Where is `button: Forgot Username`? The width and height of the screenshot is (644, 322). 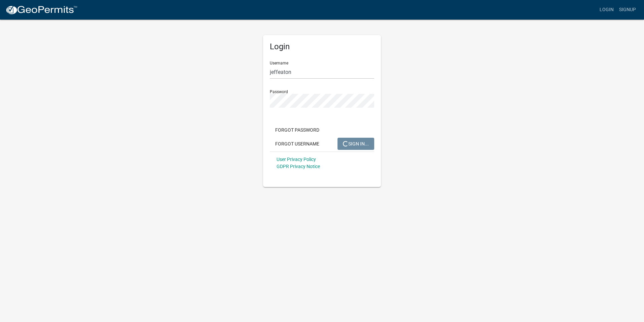
button: Forgot Username is located at coordinates (297, 144).